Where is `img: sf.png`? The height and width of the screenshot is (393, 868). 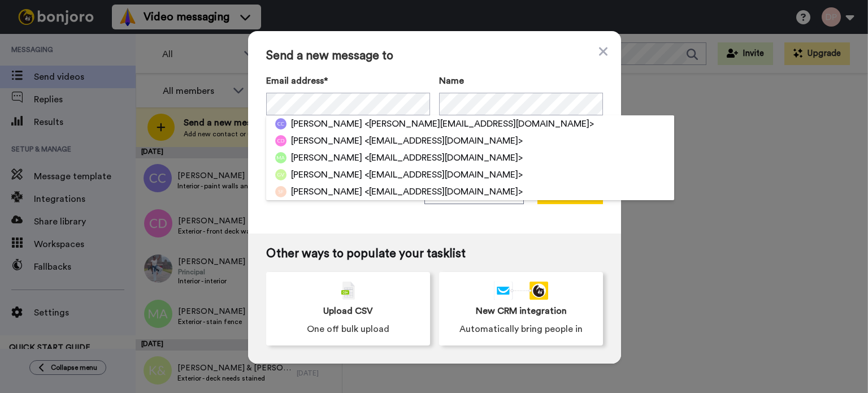 img: sf.png is located at coordinates (281, 192).